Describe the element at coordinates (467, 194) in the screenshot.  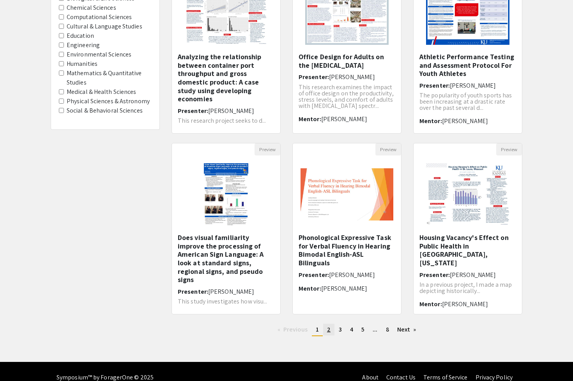
I see `img: <p>Housing Vacancy's Effect on Public Health in St. Louis, Missouri</p>` at that location.